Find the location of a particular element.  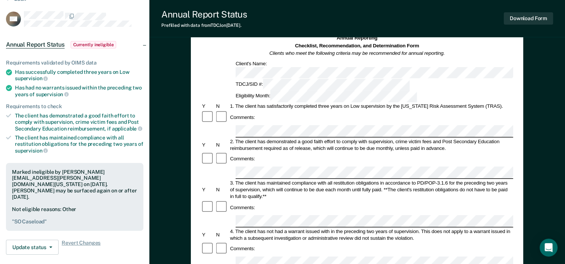

div: Has successfully completed three years on Low is located at coordinates (79, 75).